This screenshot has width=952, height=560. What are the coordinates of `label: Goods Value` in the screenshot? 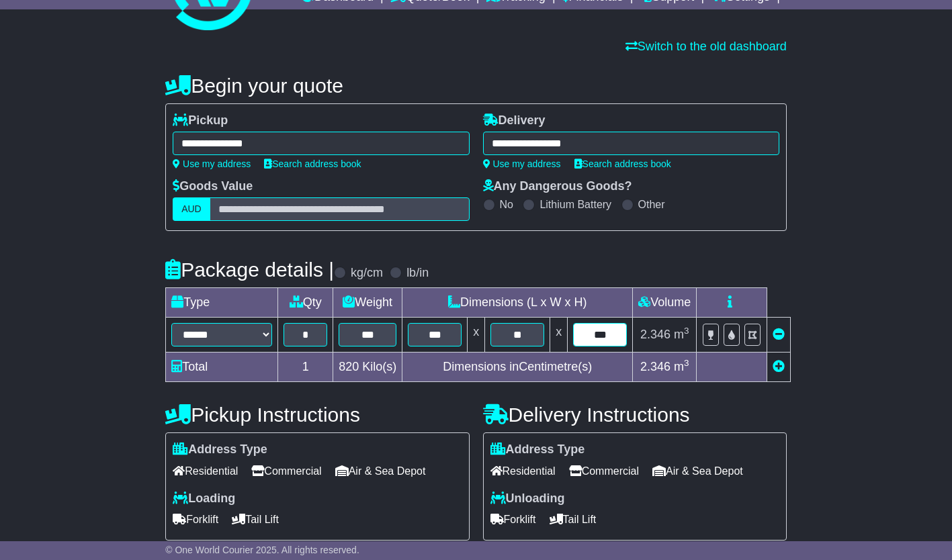 It's located at (212, 187).